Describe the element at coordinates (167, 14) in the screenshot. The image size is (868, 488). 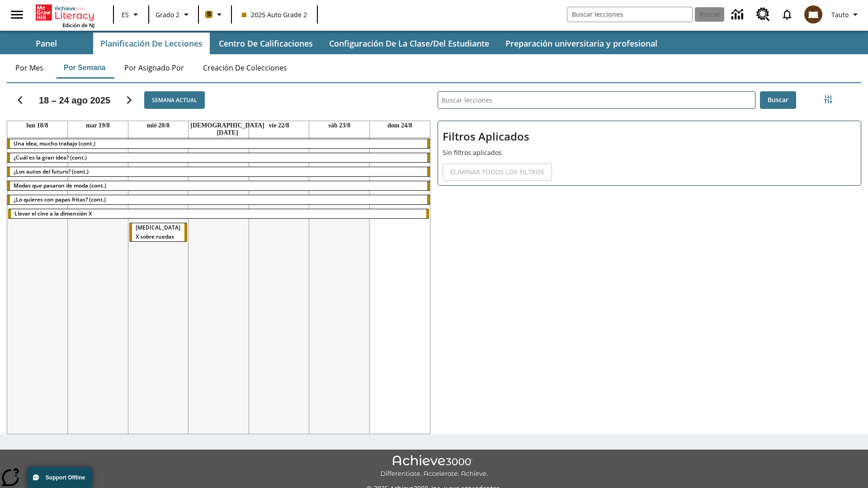
I see `span: Grado 2` at that location.